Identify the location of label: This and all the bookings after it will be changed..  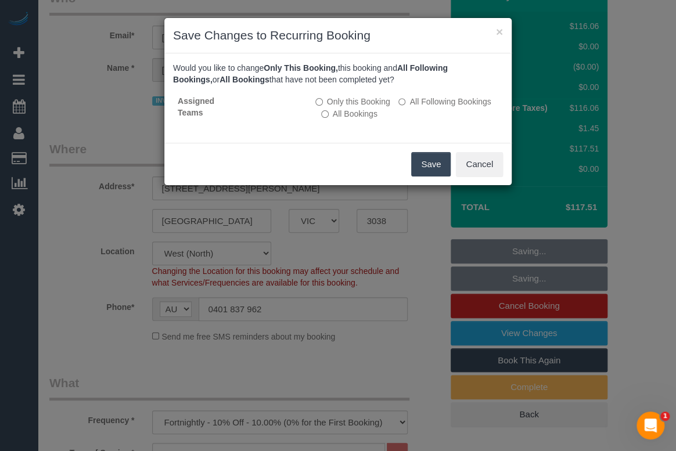
(445, 102).